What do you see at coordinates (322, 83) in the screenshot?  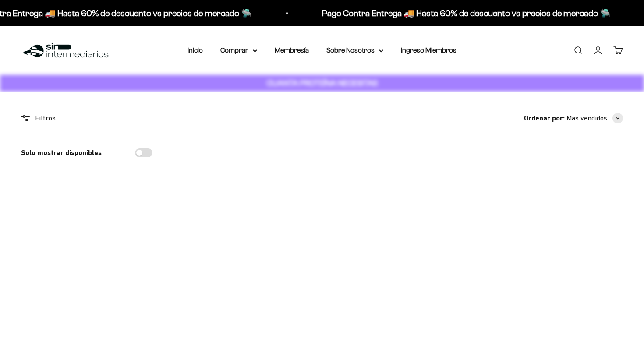 I see `strong: CUANTA PROTEÍNA NECESITAS` at bounding box center [322, 83].